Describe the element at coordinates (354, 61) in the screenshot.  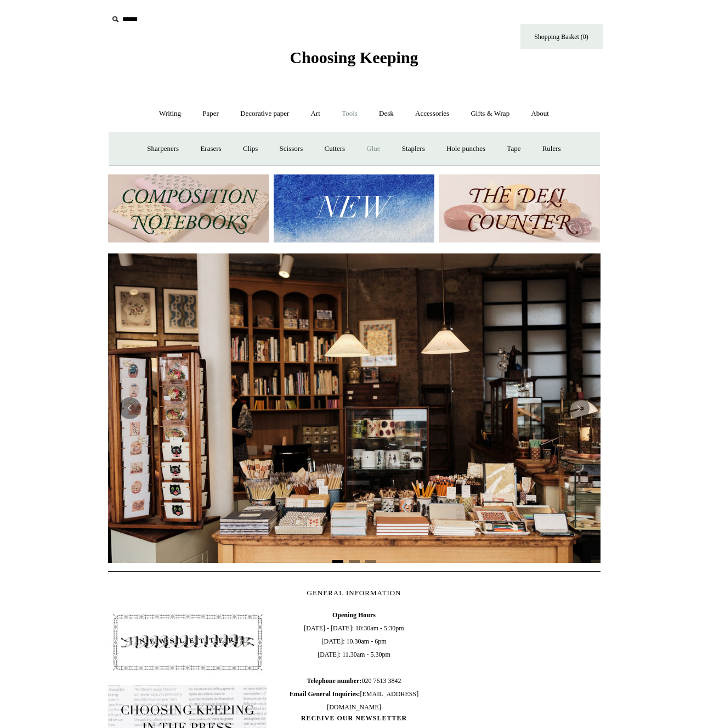
I see `a: Choosing Keeping` at that location.